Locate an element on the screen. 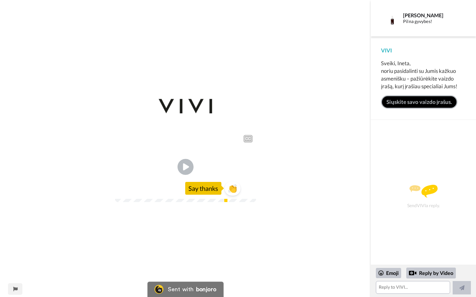 This screenshot has height=297, width=476. div: Pilna gyvybes! is located at coordinates (434, 21).